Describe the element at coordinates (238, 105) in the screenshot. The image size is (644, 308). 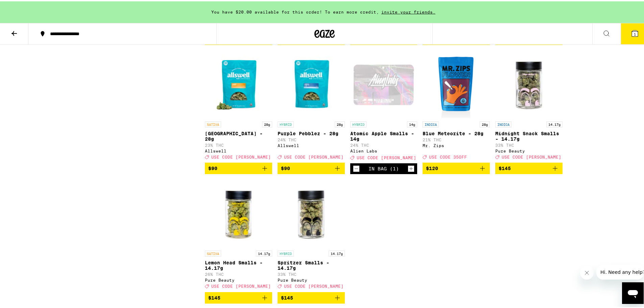
I see `a: Open page for Garden Grove - 28g from Allswell` at that location.